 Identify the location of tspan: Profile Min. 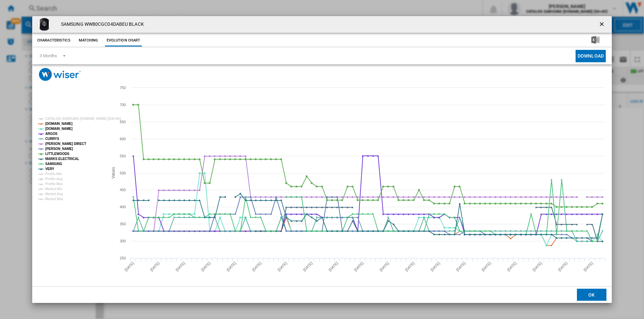
(54, 174).